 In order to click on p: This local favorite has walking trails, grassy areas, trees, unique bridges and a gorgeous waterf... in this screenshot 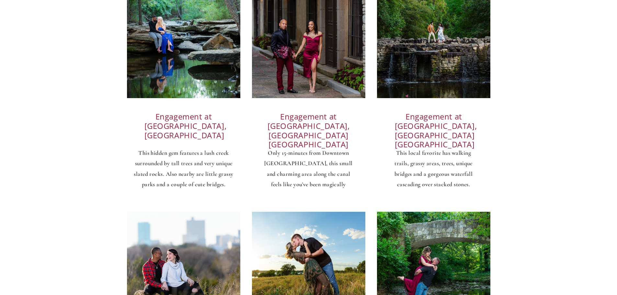, I will do `click(434, 169)`.